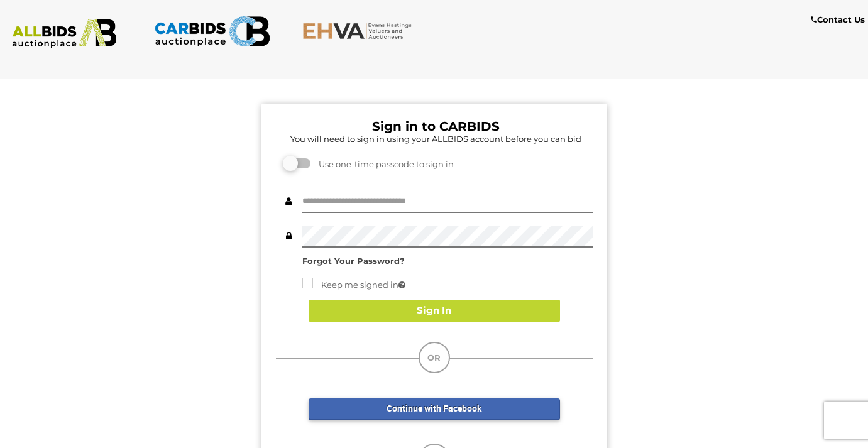  What do you see at coordinates (383, 164) in the screenshot?
I see `span: Use one-time passcode to sign in` at bounding box center [383, 164].